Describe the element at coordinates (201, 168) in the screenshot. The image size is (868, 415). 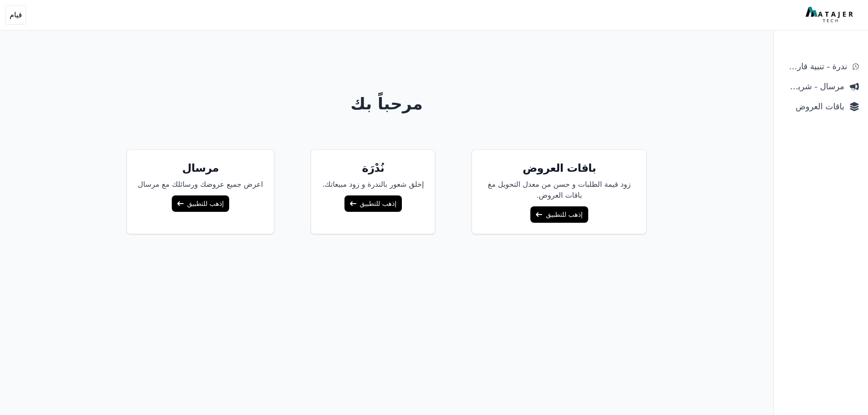
I see `h5: مرسال` at that location.